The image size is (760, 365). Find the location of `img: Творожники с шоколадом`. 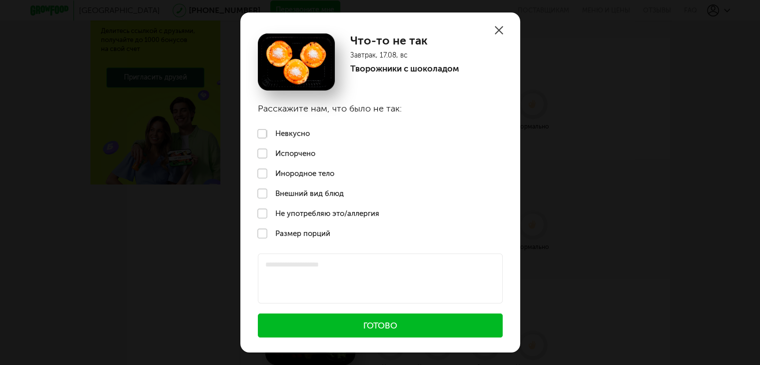

img: Творожники с шоколадом is located at coordinates (296, 62).